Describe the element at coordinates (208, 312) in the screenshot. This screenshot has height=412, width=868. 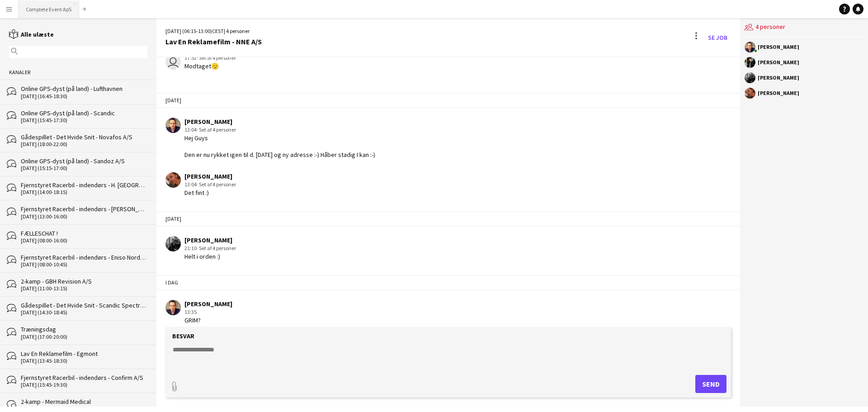
I see `div: 13:35` at that location.